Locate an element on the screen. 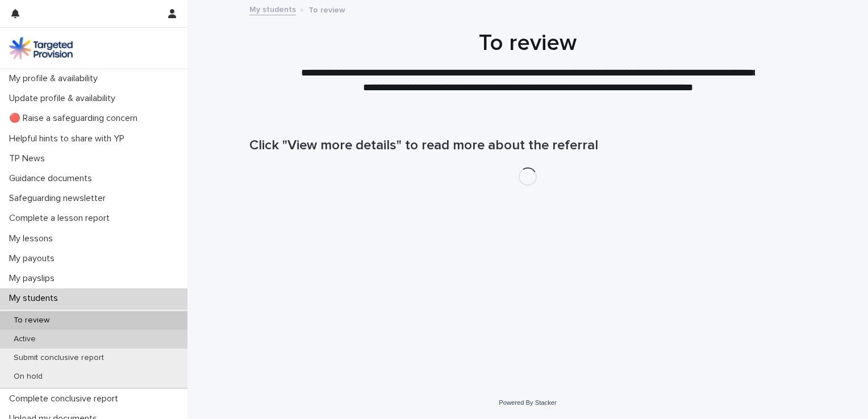  p: My payslips is located at coordinates (34, 278).